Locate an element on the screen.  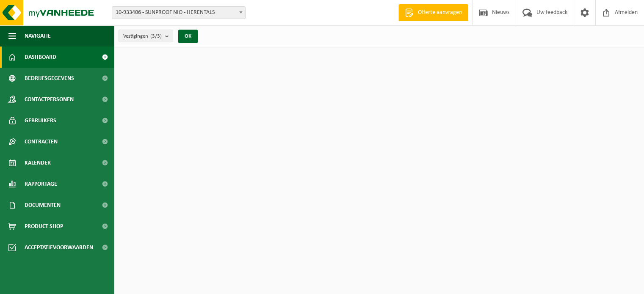
span: Contracten is located at coordinates (41, 142).